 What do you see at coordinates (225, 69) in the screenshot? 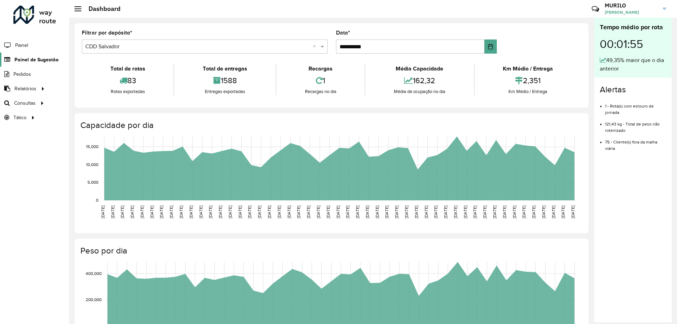
I see `div: Total de entregas` at bounding box center [225, 69].